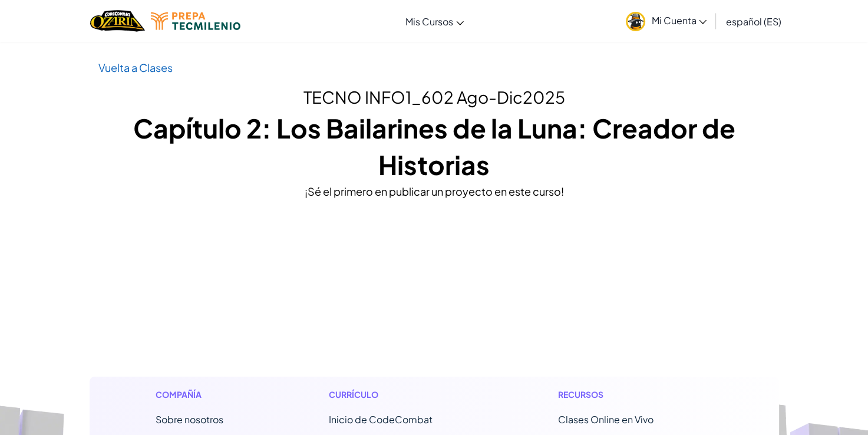 The height and width of the screenshot is (435, 868). Describe the element at coordinates (429, 21) in the screenshot. I see `span: Mis Cursos` at that location.